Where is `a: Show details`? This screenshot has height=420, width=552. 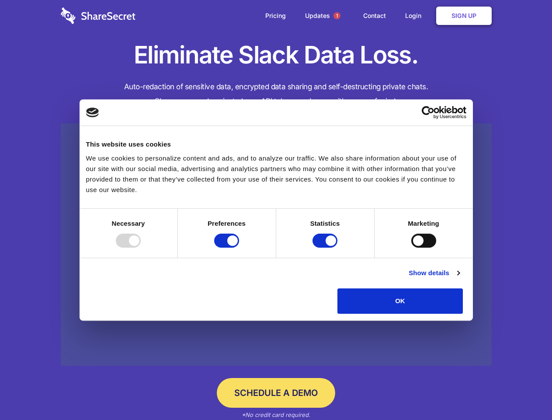 a: Show details is located at coordinates (434, 273).